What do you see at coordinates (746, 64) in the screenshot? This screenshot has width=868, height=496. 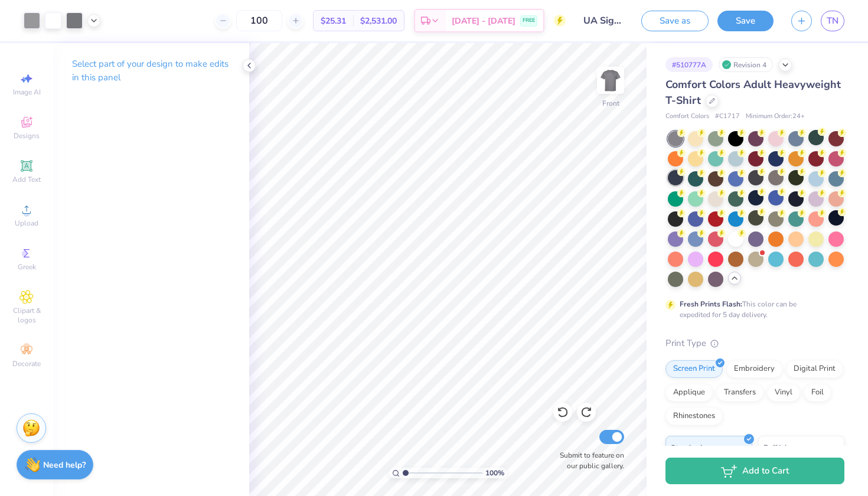 I see `div: Revision 4` at bounding box center [746, 64].